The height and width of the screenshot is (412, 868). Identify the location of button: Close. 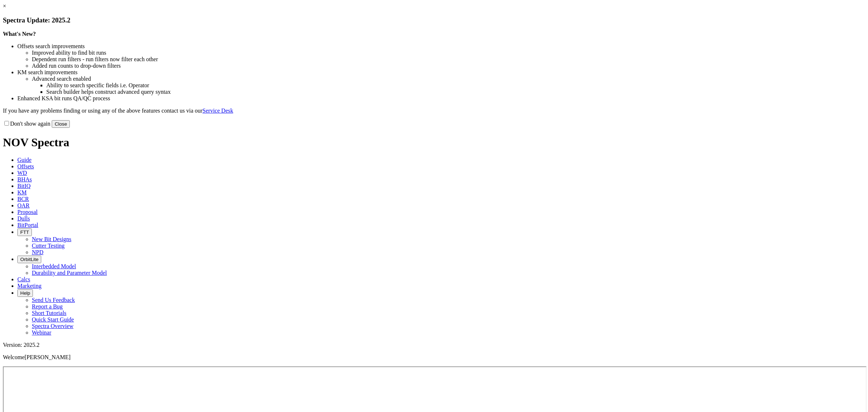
(61, 124).